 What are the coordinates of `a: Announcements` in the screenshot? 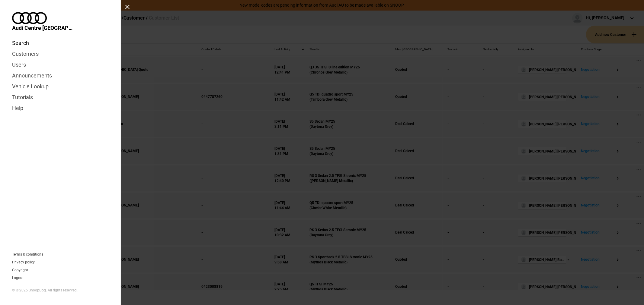 It's located at (60, 76).